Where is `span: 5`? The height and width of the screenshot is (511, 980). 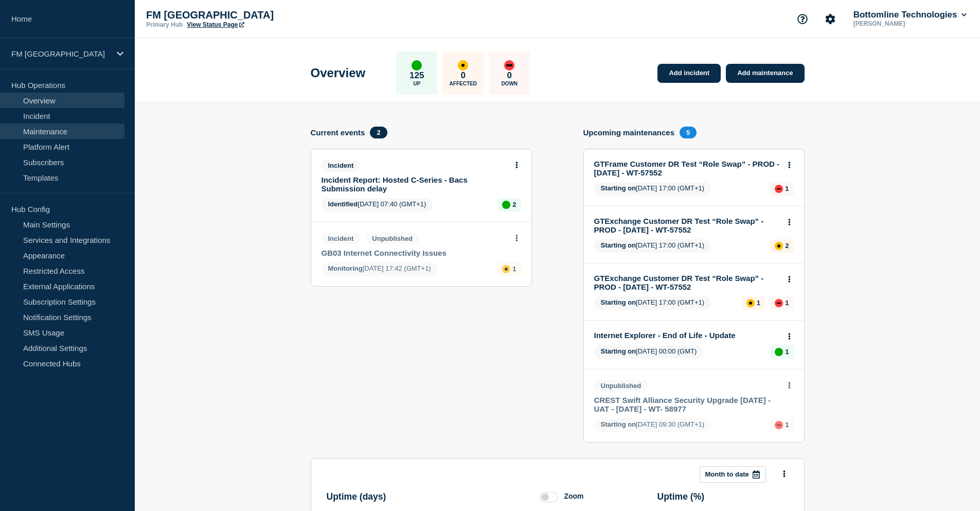 span: 5 is located at coordinates (688, 132).